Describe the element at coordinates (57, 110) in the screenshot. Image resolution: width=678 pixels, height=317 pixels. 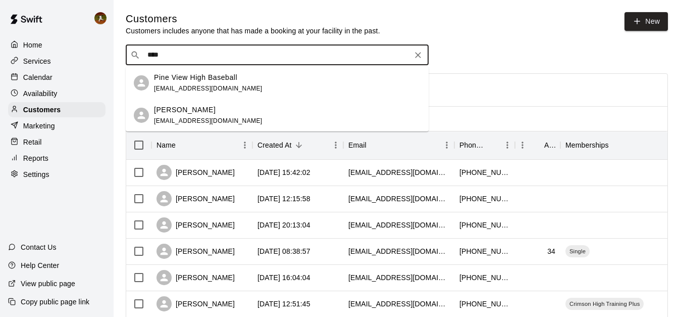
I see `a: Customers` at that location.